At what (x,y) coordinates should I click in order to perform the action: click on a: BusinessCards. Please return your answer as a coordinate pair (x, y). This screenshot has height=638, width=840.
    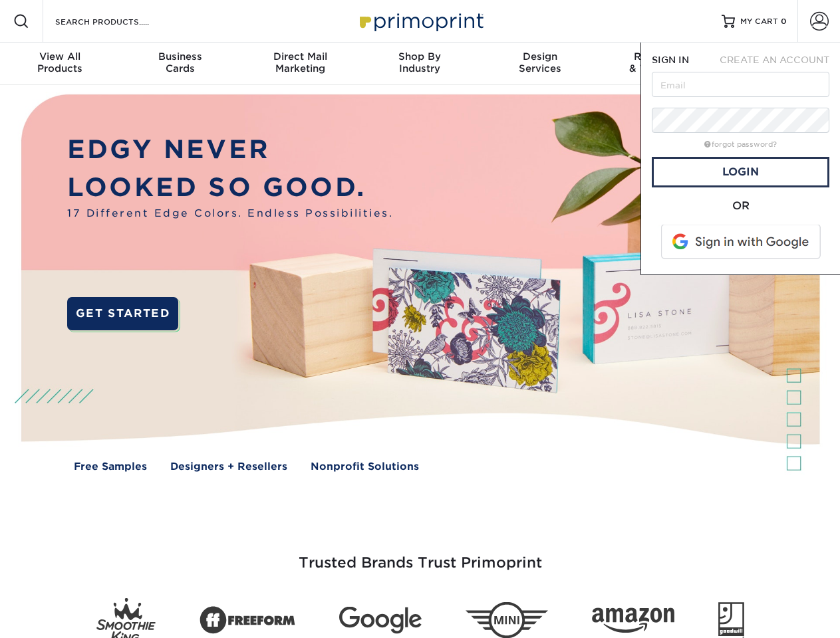
    Looking at the image, I should click on (179, 64).